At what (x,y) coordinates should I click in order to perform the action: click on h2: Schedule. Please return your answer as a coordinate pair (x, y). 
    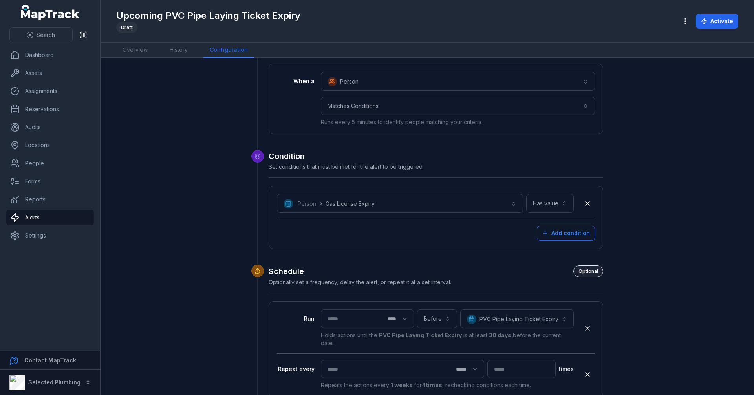
    Looking at the image, I should click on (436, 271).